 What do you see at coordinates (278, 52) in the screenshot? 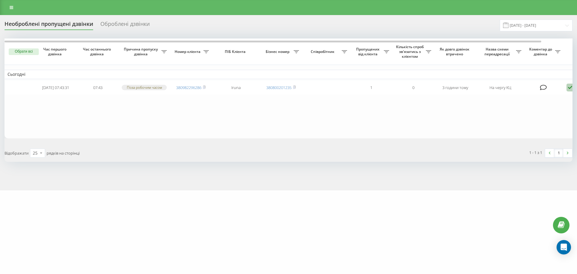
I see `span: Бізнес номер` at bounding box center [278, 52].